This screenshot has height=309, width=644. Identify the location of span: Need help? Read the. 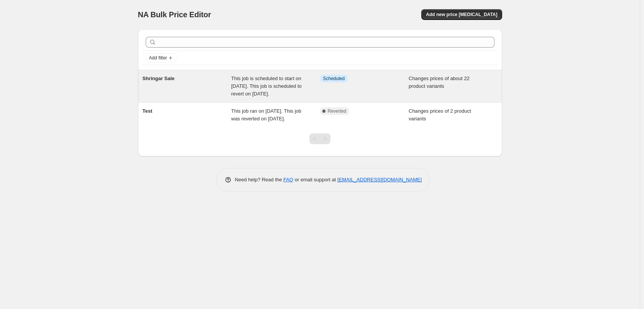
(259, 179).